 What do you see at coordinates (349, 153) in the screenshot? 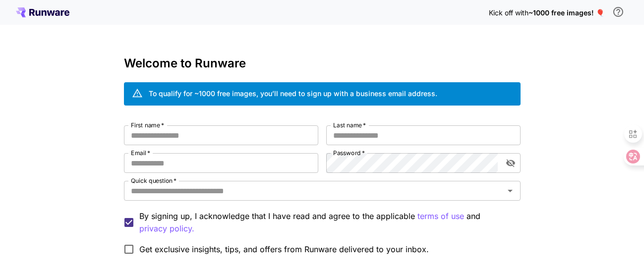
I see `label: Password` at bounding box center [349, 153].